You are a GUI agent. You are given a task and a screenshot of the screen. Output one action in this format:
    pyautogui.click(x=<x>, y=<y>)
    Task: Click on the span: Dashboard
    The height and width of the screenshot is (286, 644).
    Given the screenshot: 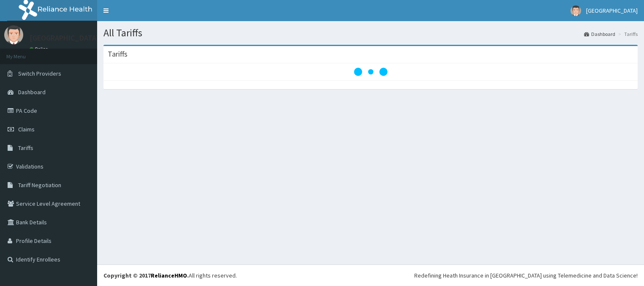 What is the action you would take?
    pyautogui.click(x=32, y=92)
    